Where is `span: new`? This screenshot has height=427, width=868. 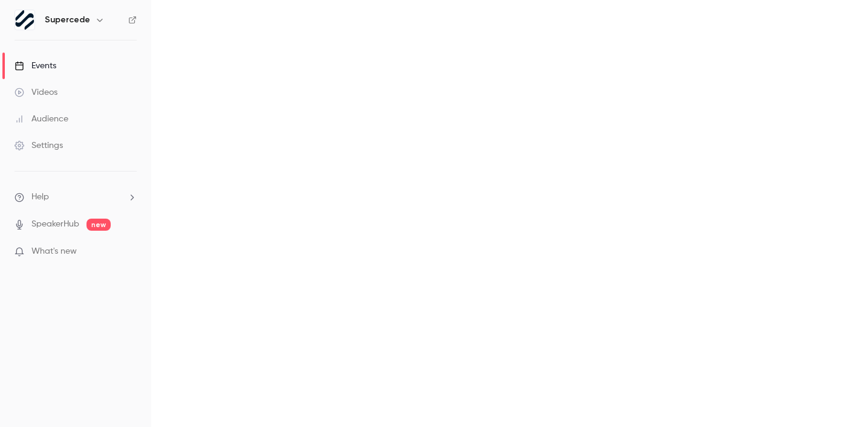
span: new is located at coordinates (98, 225).